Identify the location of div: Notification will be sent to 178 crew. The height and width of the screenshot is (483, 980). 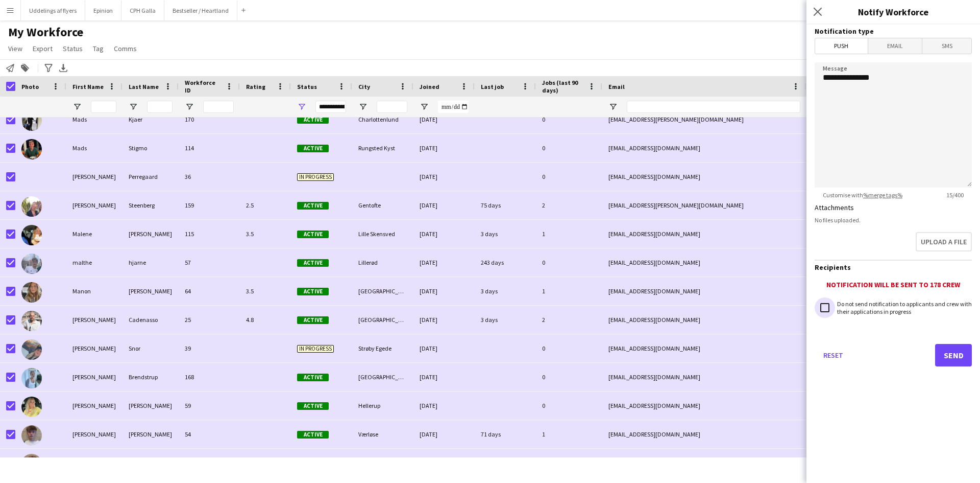
(893, 285).